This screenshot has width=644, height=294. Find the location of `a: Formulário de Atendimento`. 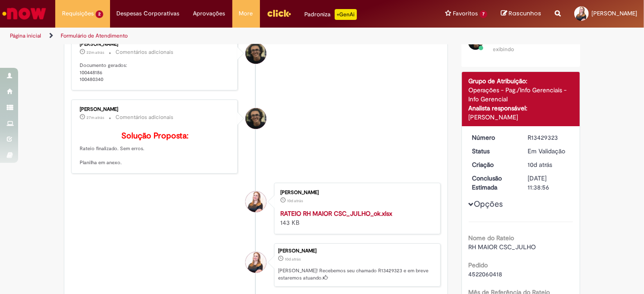

a: Formulário de Atendimento is located at coordinates (94, 36).